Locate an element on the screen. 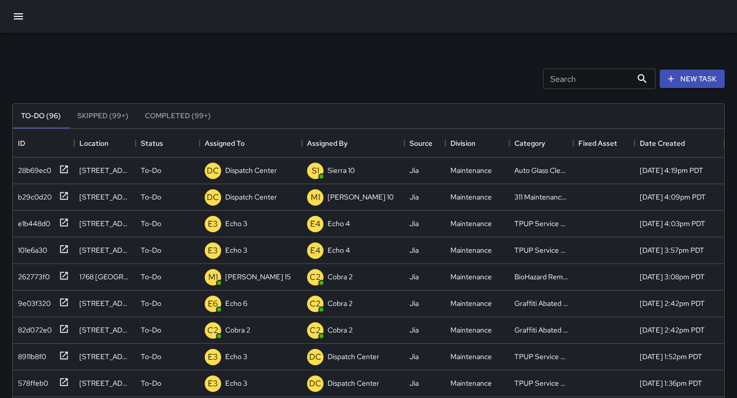 The image size is (737, 398). p: M1 is located at coordinates (315, 198).